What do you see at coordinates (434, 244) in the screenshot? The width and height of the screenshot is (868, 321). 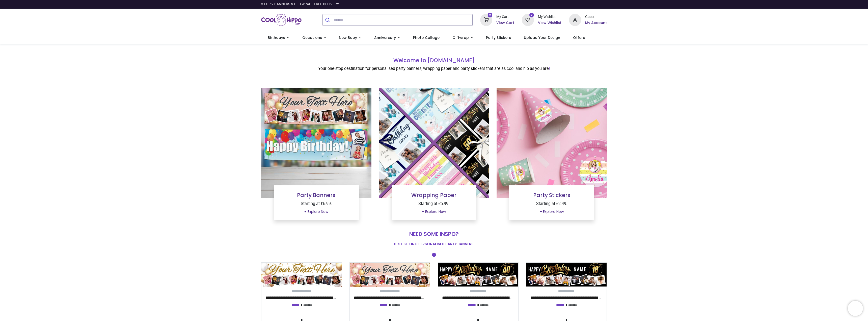 I see `font: best selling personalised party banners` at bounding box center [434, 244].